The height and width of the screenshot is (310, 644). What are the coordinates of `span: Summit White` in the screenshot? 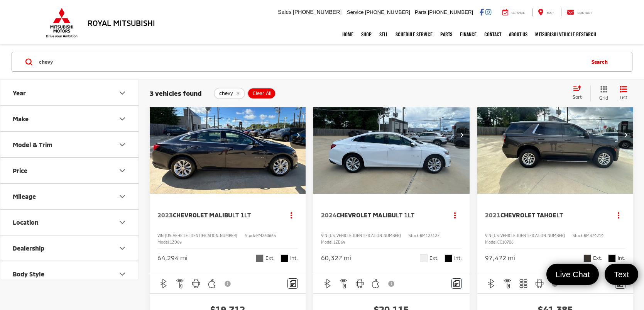 It's located at (424, 258).